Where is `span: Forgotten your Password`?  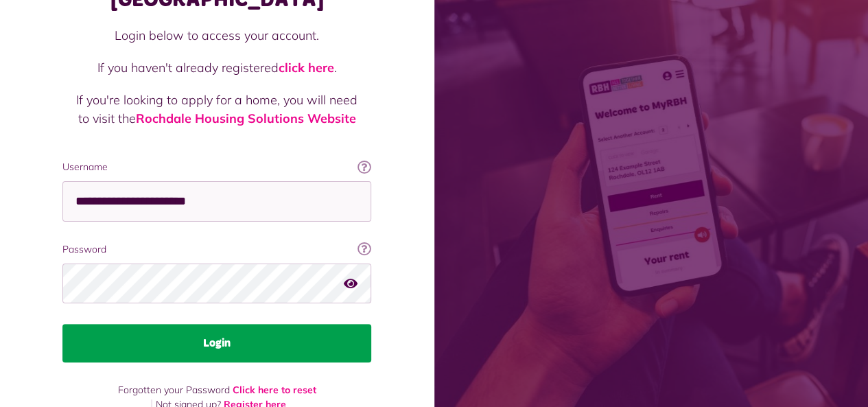 span: Forgotten your Password is located at coordinates (173, 390).